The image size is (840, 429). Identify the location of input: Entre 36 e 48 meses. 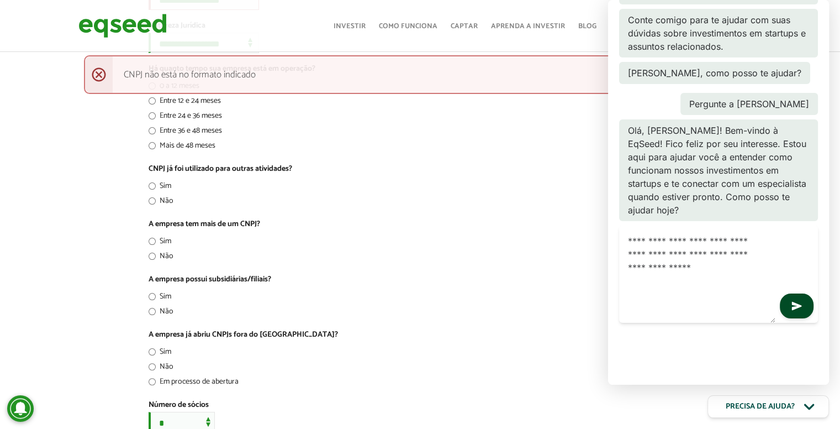
(152, 130).